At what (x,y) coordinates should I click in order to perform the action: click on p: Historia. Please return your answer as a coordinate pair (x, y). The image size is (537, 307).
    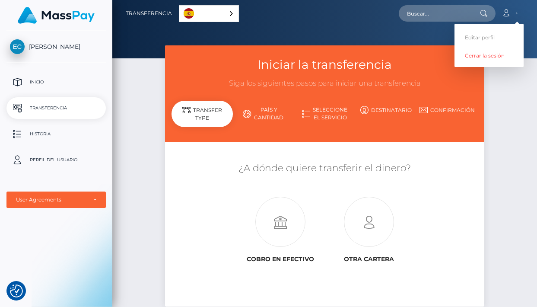
    Looking at the image, I should click on (56, 134).